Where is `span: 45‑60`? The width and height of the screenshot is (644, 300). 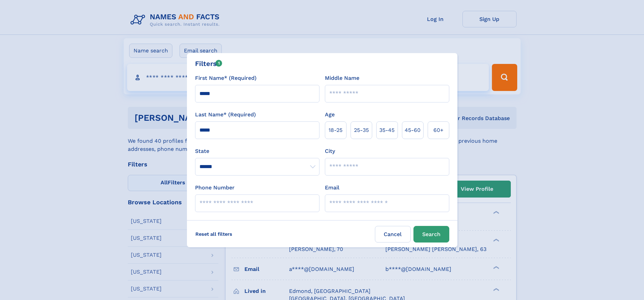
span: 45‑60 is located at coordinates (412, 130).